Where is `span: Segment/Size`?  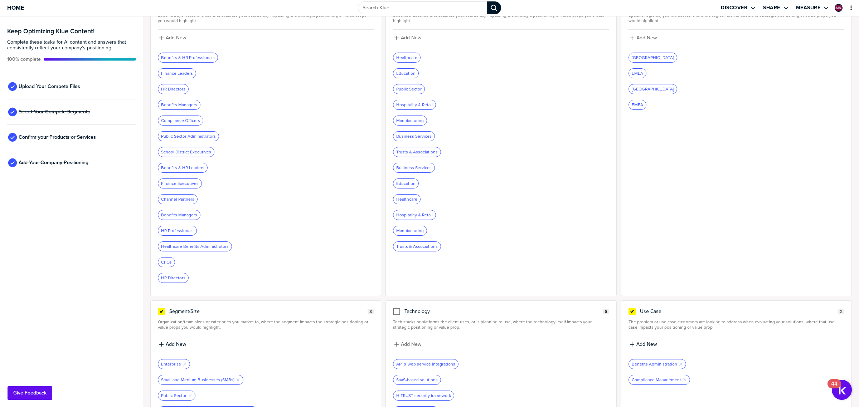
span: Segment/Size is located at coordinates (184, 312).